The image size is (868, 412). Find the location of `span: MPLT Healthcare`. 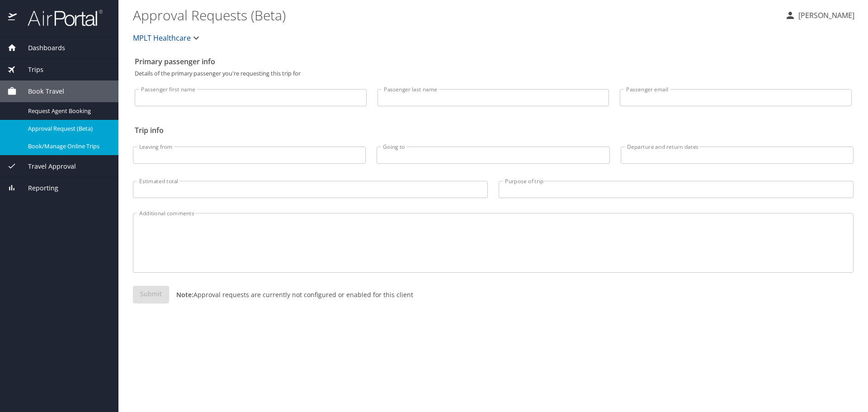

span: MPLT Healthcare is located at coordinates (162, 38).